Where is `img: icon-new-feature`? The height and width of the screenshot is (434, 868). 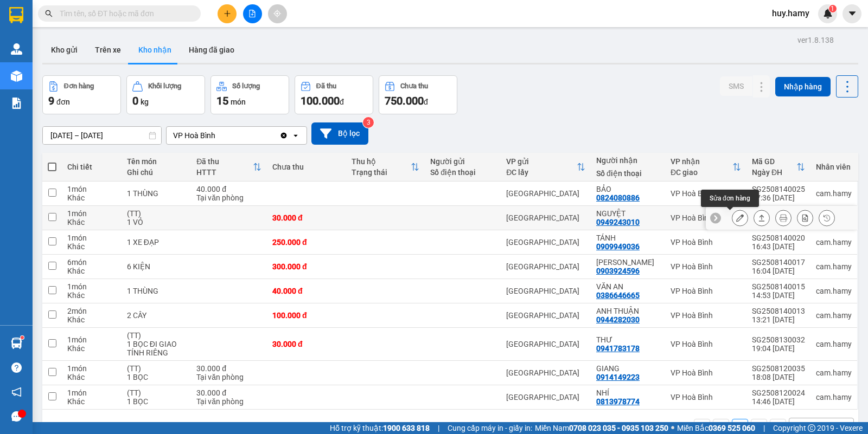
img: icon-new-feature is located at coordinates (828, 14).